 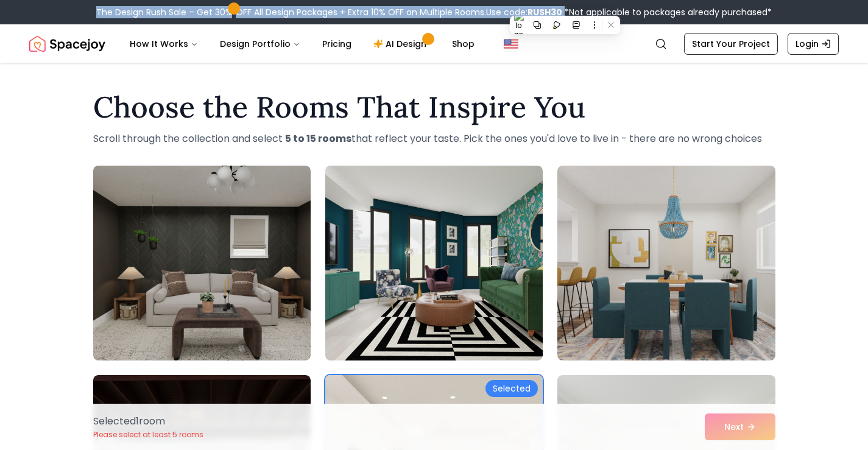 What do you see at coordinates (434, 263) in the screenshot?
I see `img: Room room-2` at bounding box center [434, 263].